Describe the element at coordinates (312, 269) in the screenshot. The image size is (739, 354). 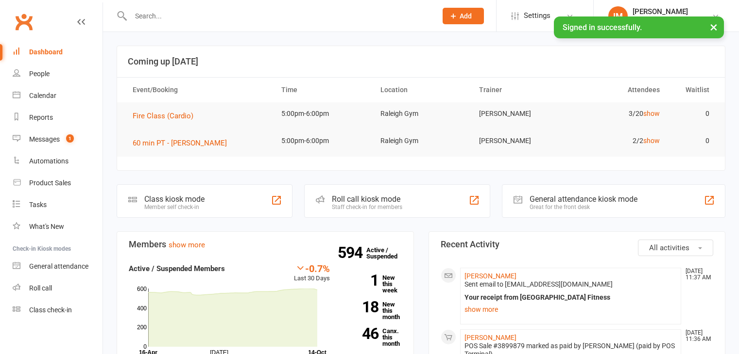
I see `div: -0.7%` at that location.